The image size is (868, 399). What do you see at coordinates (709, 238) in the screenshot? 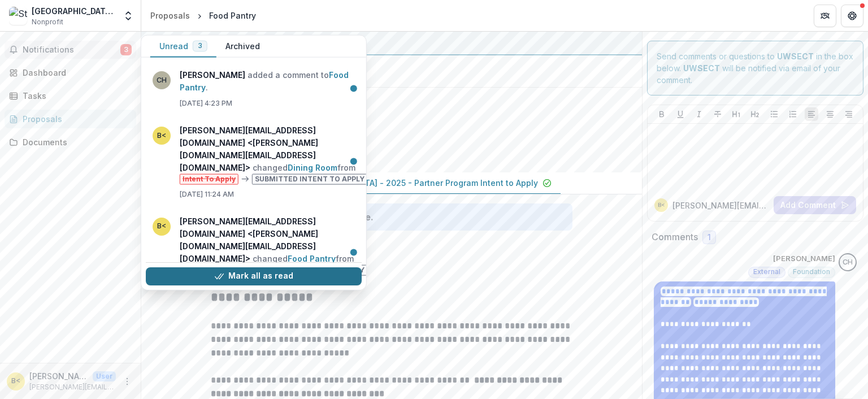
I see `span: 1` at bounding box center [709, 238].